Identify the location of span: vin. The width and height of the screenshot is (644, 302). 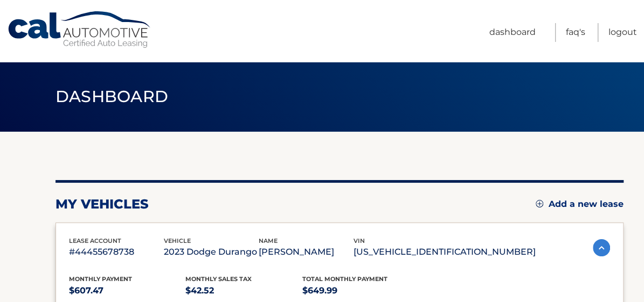
(359, 241).